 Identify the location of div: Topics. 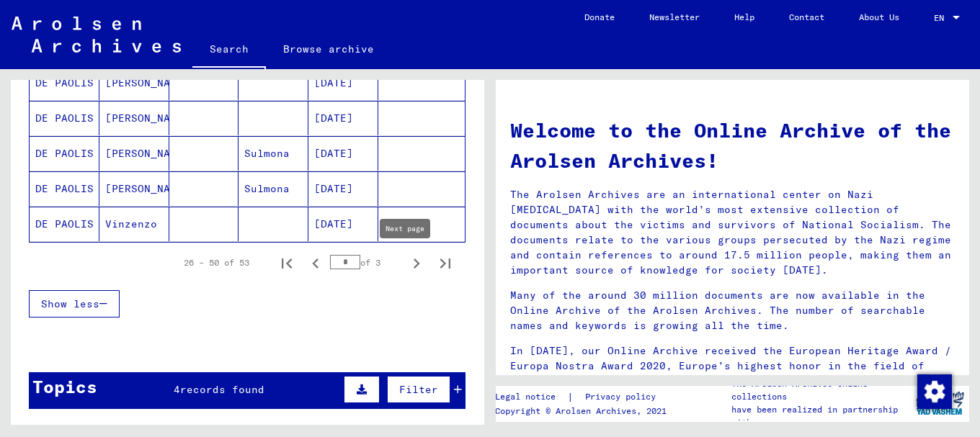
(65, 387).